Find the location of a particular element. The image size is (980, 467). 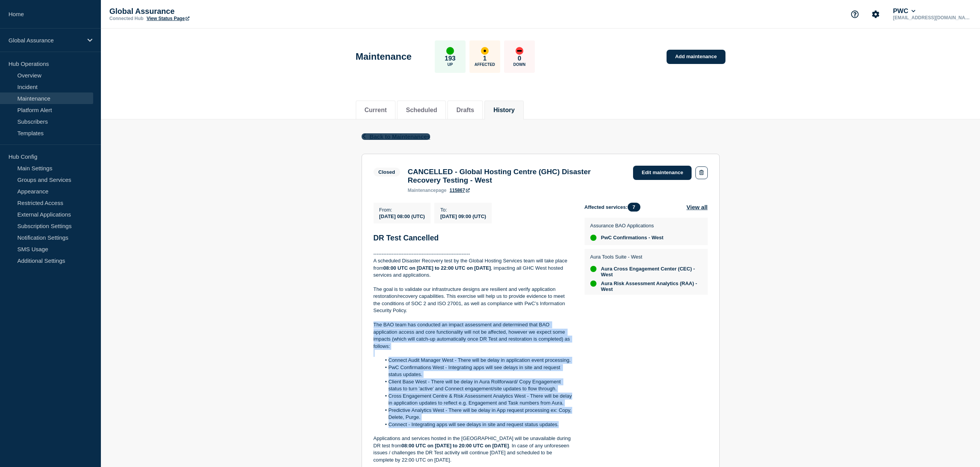

h1: Maintenance is located at coordinates (383, 57).